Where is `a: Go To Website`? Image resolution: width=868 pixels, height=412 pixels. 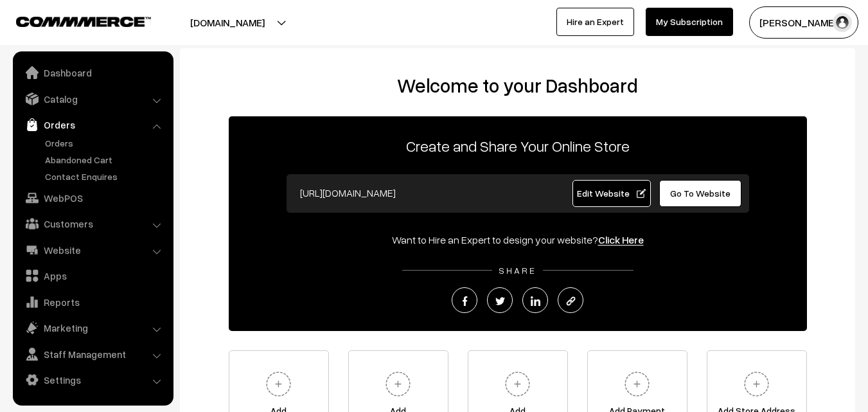
a: Go To Website is located at coordinates (700, 194).